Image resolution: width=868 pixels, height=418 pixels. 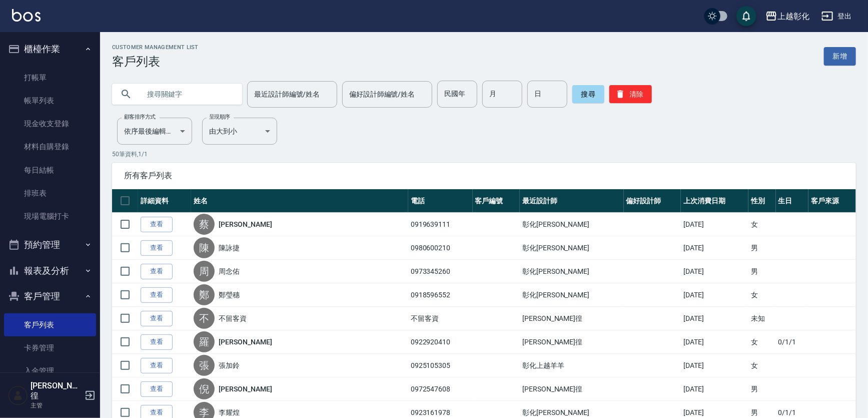 I want to click on div: 上越彰化, so click(x=794, y=16).